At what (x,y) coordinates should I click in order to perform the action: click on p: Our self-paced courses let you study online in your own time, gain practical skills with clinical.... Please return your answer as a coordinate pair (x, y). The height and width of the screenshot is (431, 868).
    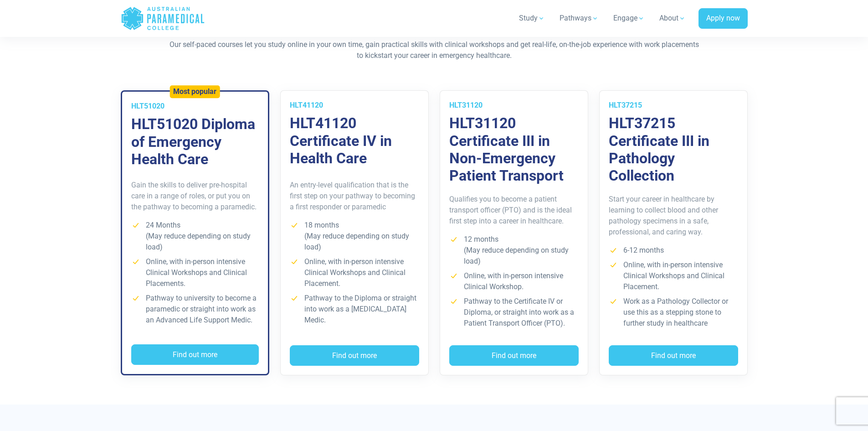
    Looking at the image, I should click on (434, 50).